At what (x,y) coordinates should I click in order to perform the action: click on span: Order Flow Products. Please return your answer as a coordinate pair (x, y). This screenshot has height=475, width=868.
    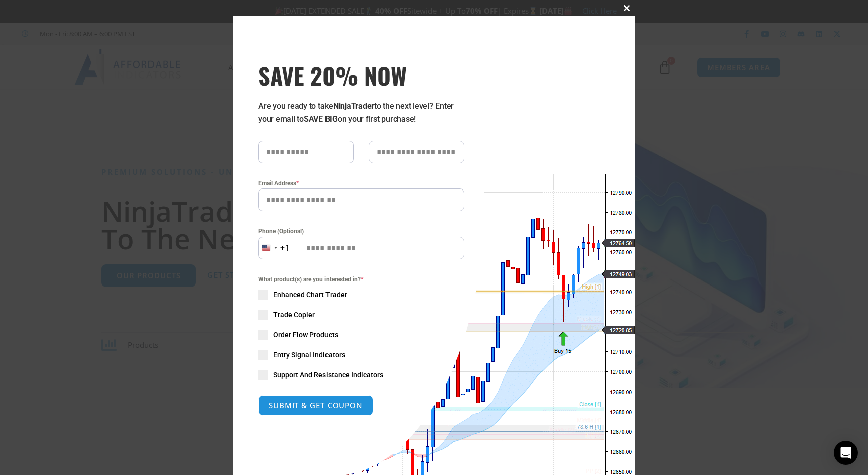
    Looking at the image, I should click on (305, 335).